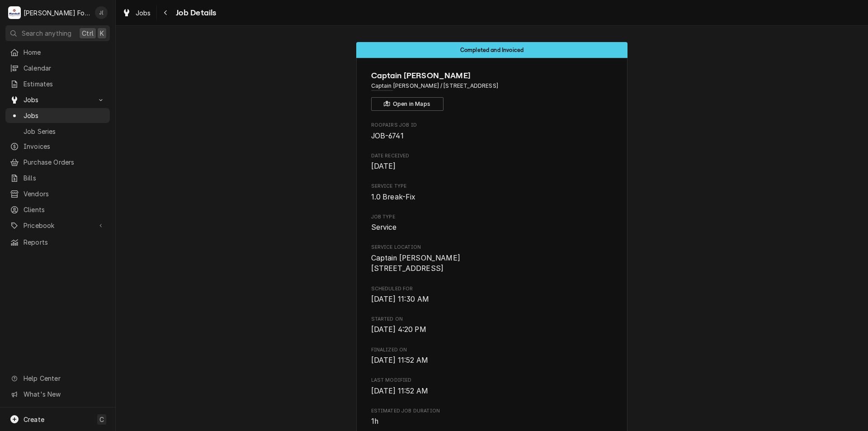 The height and width of the screenshot is (431, 868). What do you see at coordinates (57, 33) in the screenshot?
I see `button: Search anythingCtrlK` at bounding box center [57, 33].